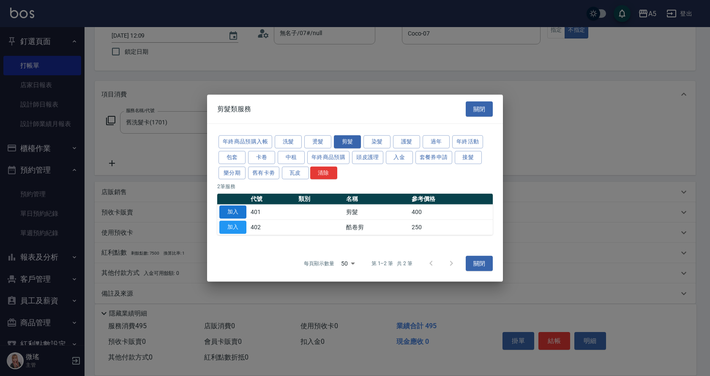 The height and width of the screenshot is (376, 710). Describe the element at coordinates (272, 199) in the screenshot. I see `th: 代號` at that location.